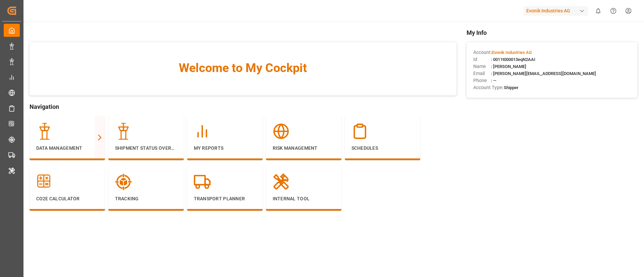  Describe the element at coordinates (67, 148) in the screenshot. I see `p: Data Management` at that location.